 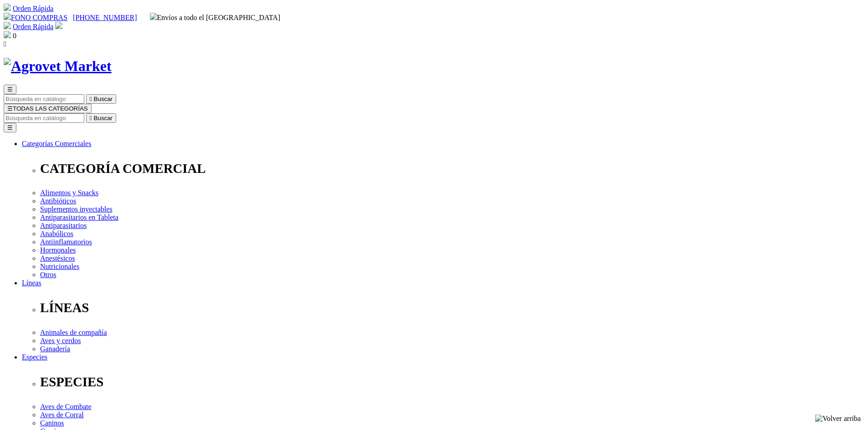 I want to click on a: Hormonales, so click(x=58, y=250).